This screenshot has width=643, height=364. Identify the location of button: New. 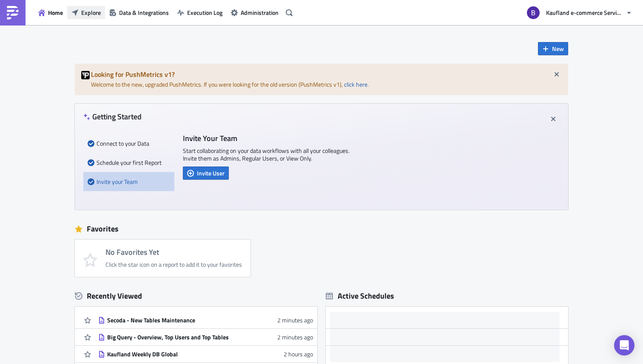
(553, 49).